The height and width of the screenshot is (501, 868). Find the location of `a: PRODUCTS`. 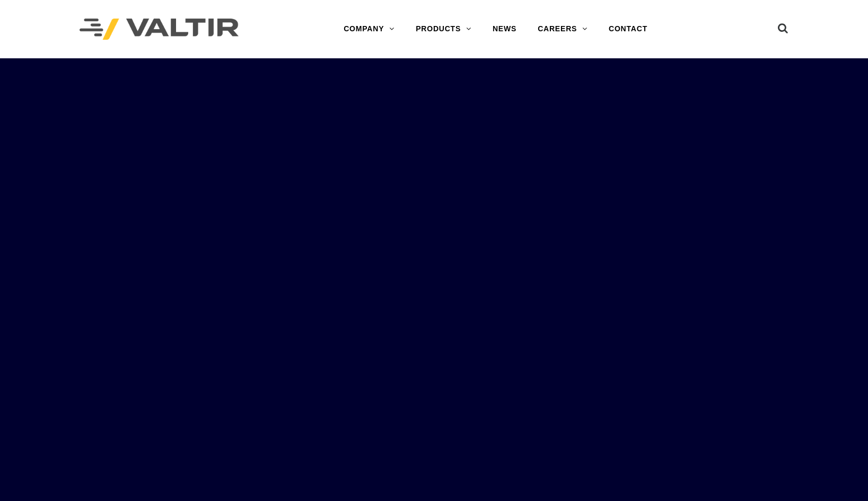

a: PRODUCTS is located at coordinates (443, 29).